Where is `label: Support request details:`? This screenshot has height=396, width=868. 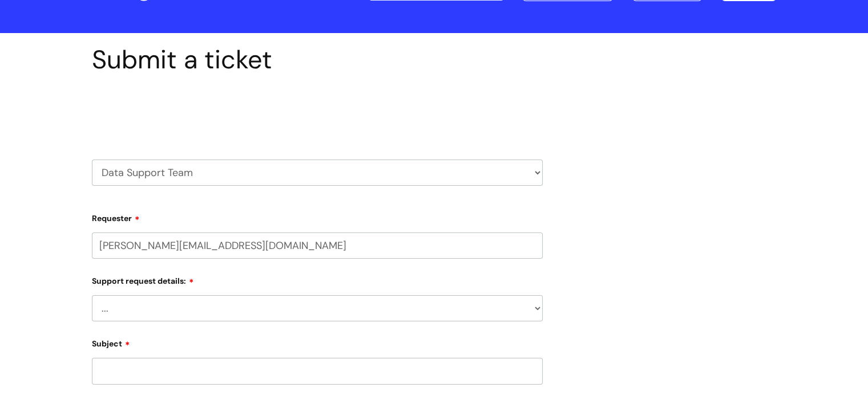
label: Support request details: is located at coordinates (317, 279).